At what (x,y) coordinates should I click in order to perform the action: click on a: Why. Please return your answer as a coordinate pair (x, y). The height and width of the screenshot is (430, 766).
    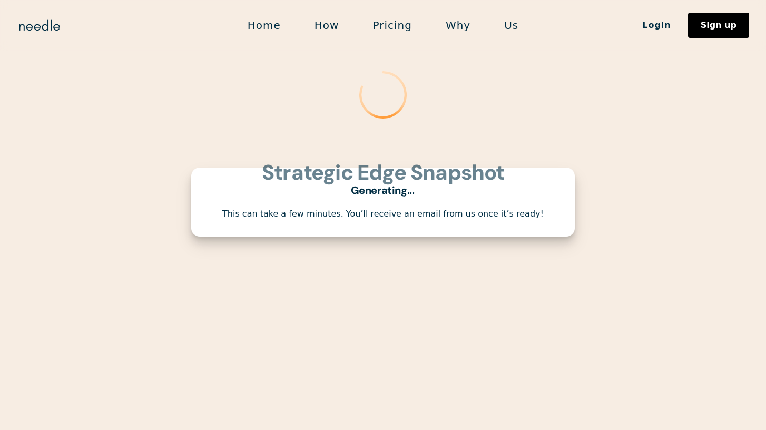
    Looking at the image, I should click on (458, 25).